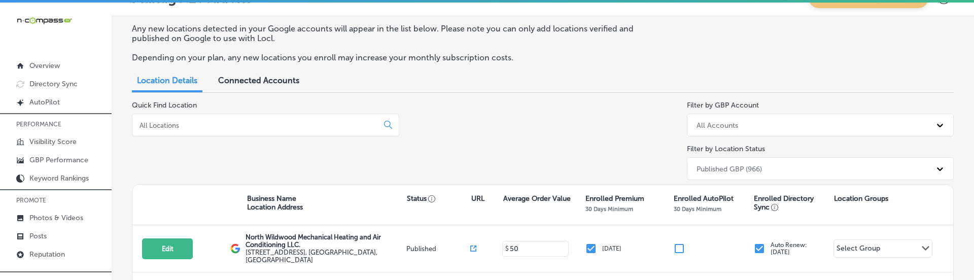 The width and height of the screenshot is (974, 280). Describe the element at coordinates (53, 142) in the screenshot. I see `p: Visibility Score` at that location.